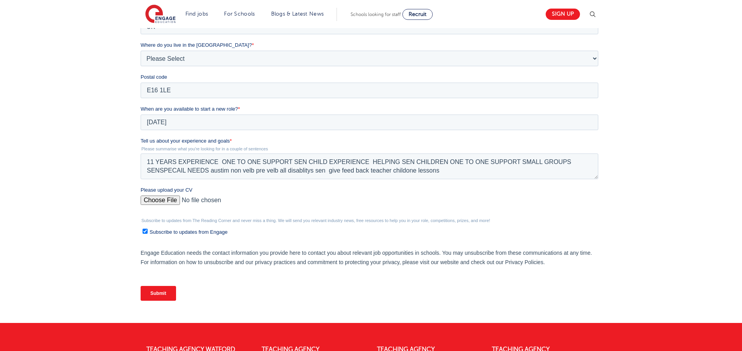 The height and width of the screenshot is (351, 742). Describe the element at coordinates (48, 271) in the screenshot. I see `span: Subscribe to updates from Engage` at that location.